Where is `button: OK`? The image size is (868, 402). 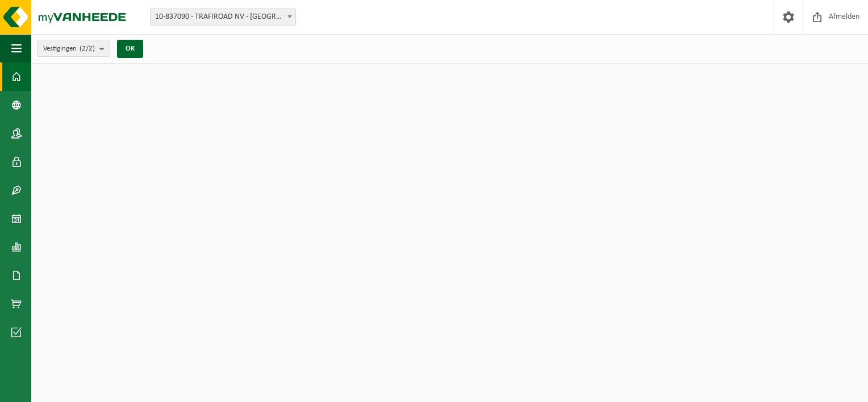 button: OK is located at coordinates (130, 49).